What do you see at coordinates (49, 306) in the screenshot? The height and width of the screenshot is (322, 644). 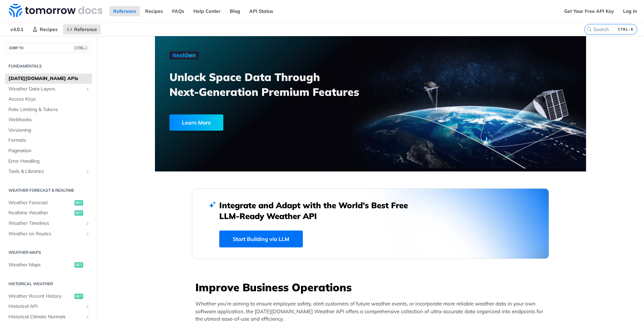 I see `a: Historical APIShow subpages for Historical API` at bounding box center [49, 306].